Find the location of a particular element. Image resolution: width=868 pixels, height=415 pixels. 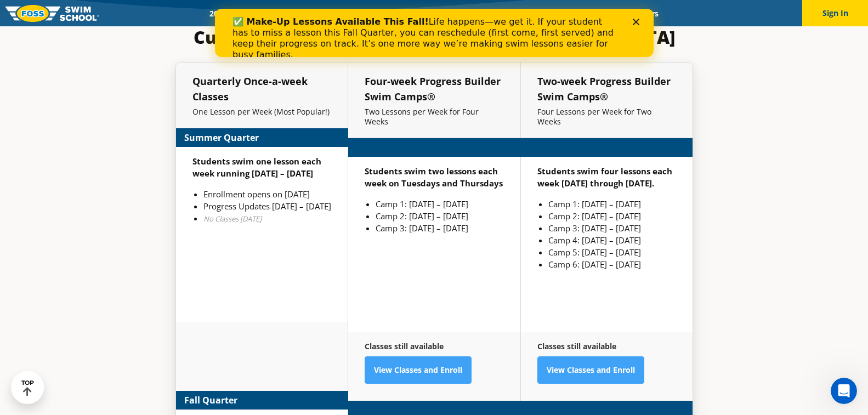

p: One Lesson per Week (Most Popular!) is located at coordinates (262, 112).